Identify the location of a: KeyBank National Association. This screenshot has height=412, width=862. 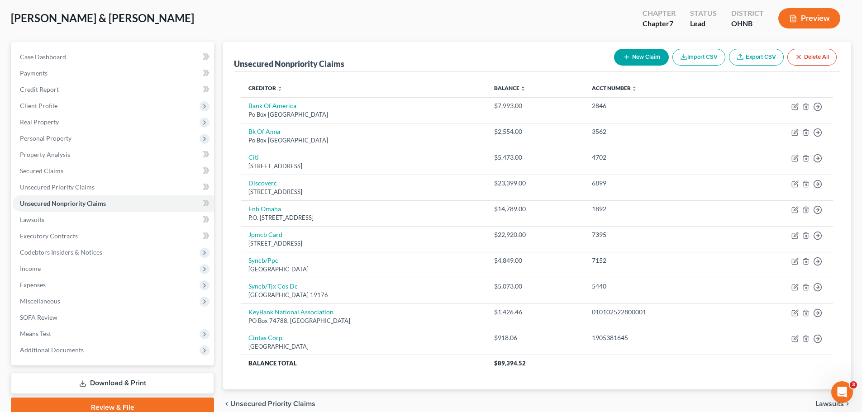
(291, 312).